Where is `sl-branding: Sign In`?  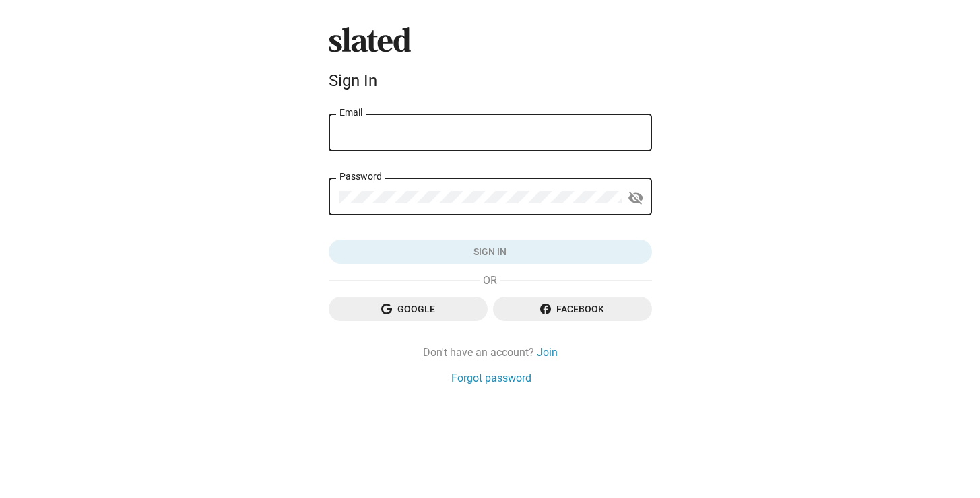 sl-branding: Sign In is located at coordinates (490, 61).